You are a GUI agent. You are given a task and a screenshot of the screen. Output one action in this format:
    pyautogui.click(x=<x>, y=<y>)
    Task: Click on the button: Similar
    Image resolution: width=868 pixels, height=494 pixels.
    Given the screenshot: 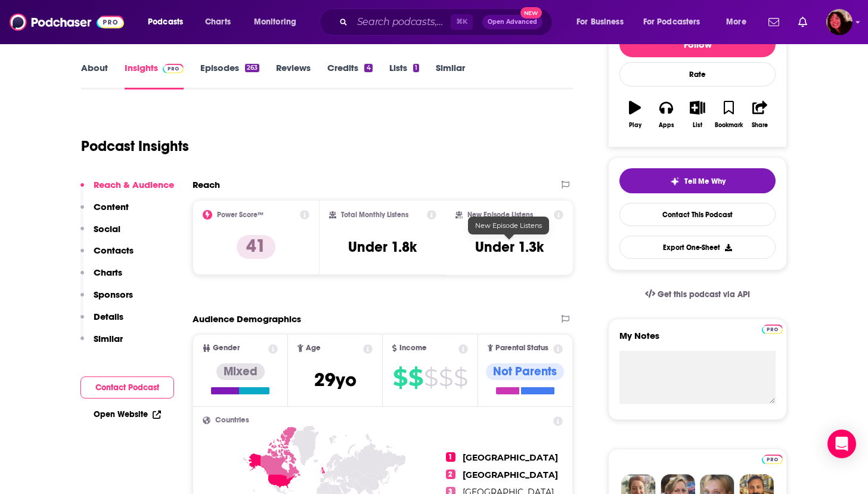 What is the action you would take?
    pyautogui.click(x=102, y=344)
    